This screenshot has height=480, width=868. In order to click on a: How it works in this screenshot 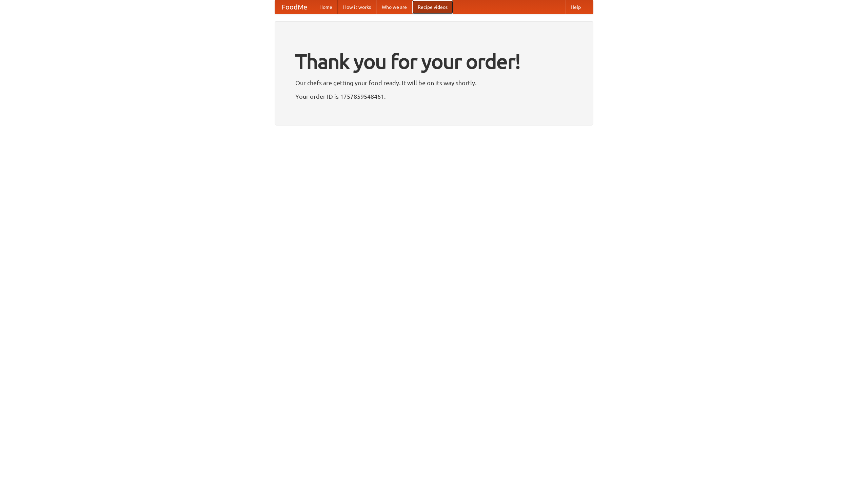, I will do `click(357, 7)`.